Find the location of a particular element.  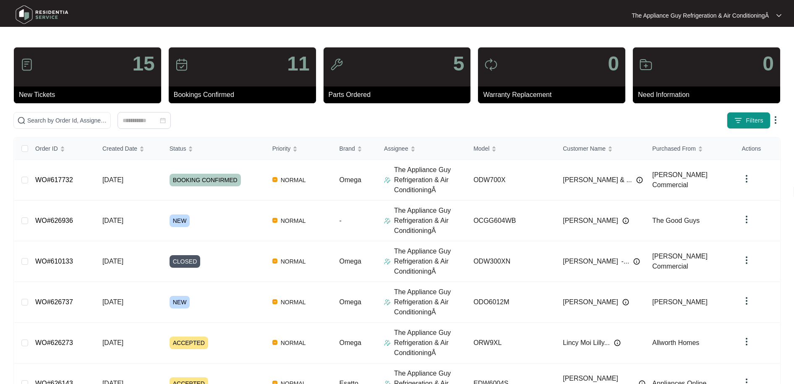

p: 5 is located at coordinates (459, 64).